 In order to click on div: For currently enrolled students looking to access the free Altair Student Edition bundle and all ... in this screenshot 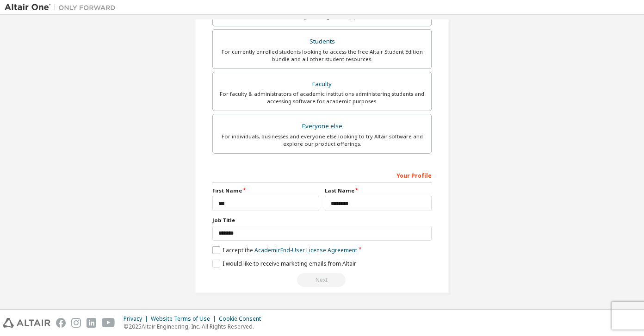, I will do `click(322, 55)`.